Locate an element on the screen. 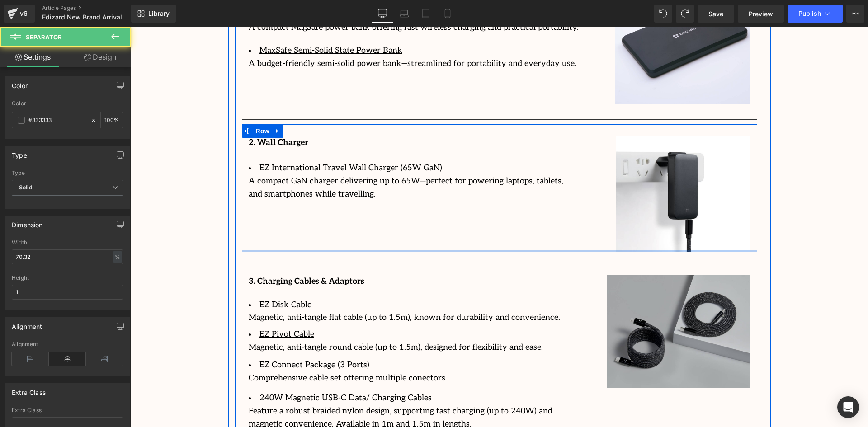 The height and width of the screenshot is (427, 868). span: Row is located at coordinates (132, 104).